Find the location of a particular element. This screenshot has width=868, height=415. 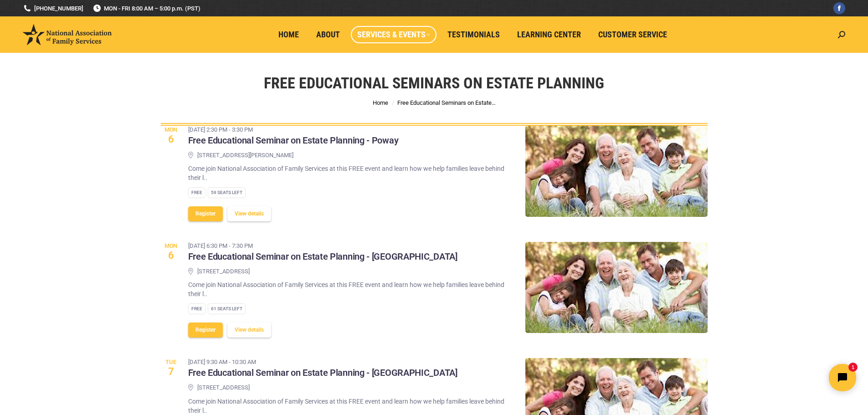

span: Customer Service is located at coordinates (633, 34).